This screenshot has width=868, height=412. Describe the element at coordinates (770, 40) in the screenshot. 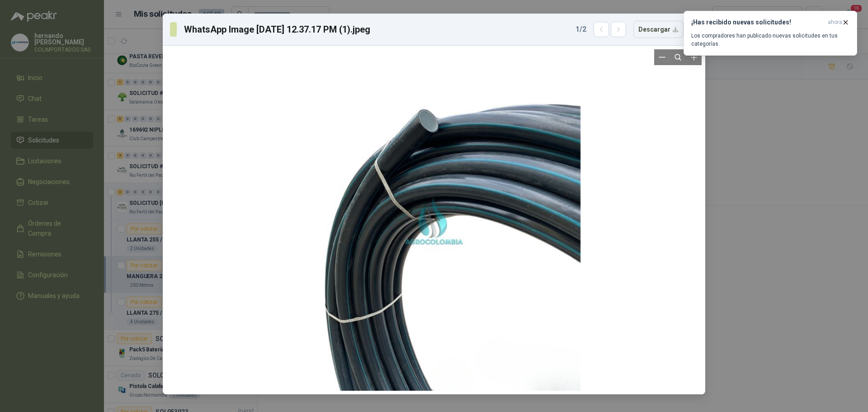

I see `p: Los compradores han publicado nuevas solicitudes en tus categorías.` at that location.